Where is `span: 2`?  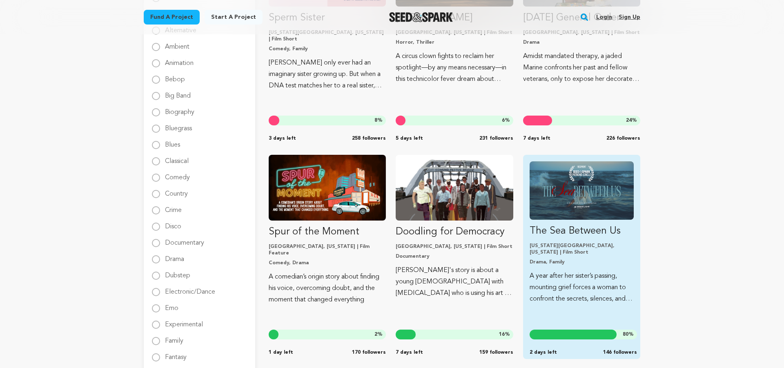 span: 2 is located at coordinates (376, 335).